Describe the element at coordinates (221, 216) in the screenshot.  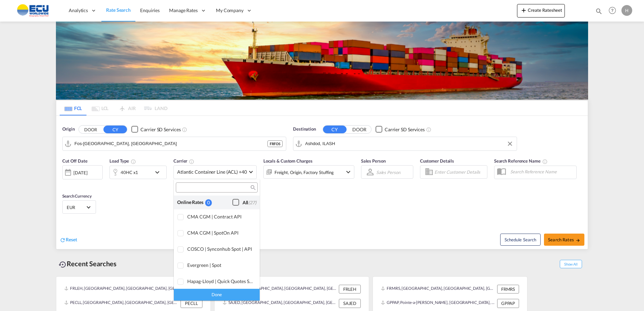
I see `div: CMA CGM | Contract API` at that location.